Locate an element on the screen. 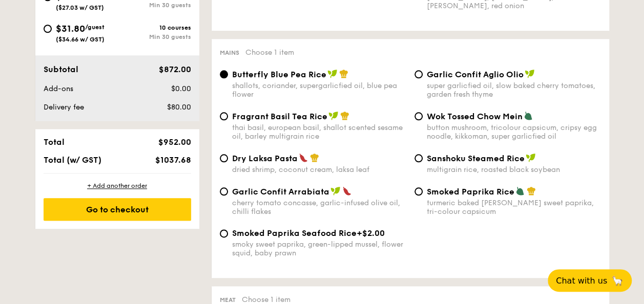  span: ($27.03 w/ GST) is located at coordinates (80, 8).